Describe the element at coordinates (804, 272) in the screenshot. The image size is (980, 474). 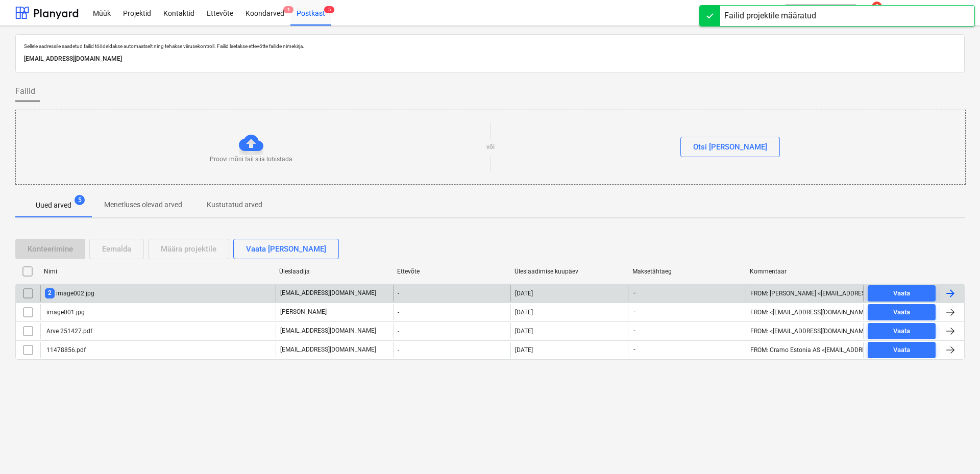
I see `div: Kommentaar` at that location.